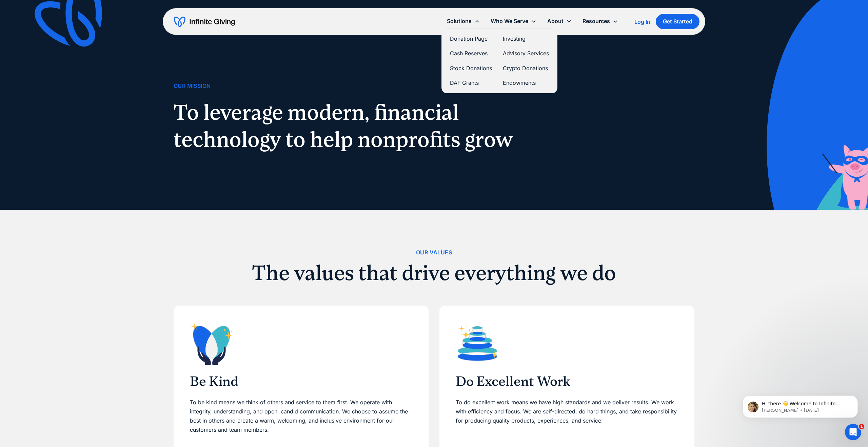 Image resolution: width=868 pixels, height=447 pixels. Describe the element at coordinates (471, 83) in the screenshot. I see `a: DAF Grants` at that location.